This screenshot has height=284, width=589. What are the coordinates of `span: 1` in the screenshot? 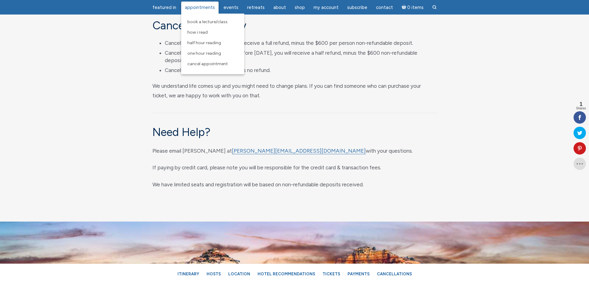 It's located at (581, 104).